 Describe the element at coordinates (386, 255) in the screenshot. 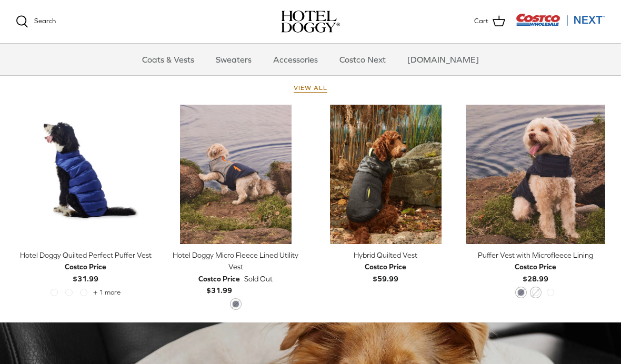

I see `div: Hybrid Quilted Vest` at that location.